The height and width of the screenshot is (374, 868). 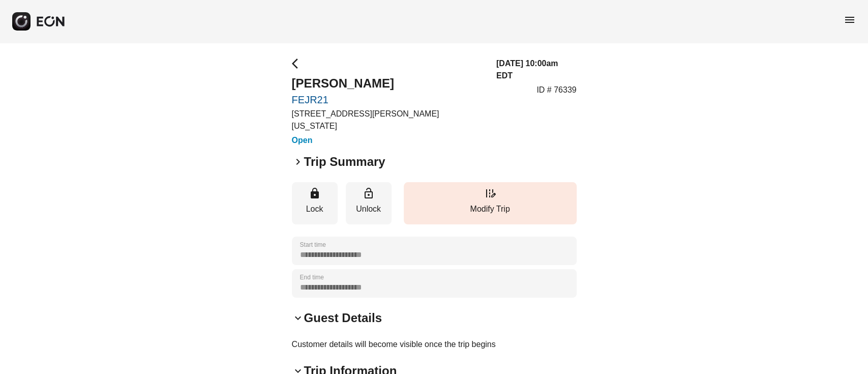 I want to click on span: edit_road, so click(x=491, y=193).